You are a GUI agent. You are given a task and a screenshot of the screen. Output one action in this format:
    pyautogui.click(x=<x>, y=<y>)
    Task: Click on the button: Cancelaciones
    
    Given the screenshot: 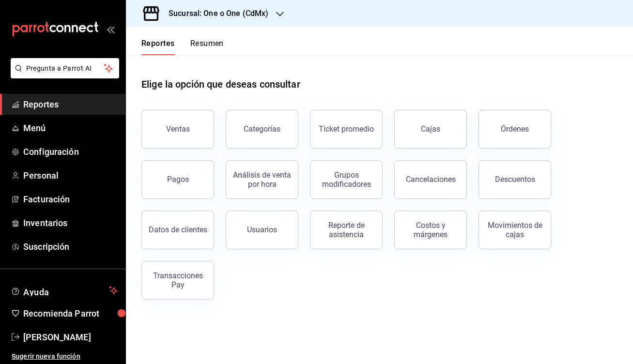 What is the action you would take?
    pyautogui.click(x=430, y=180)
    